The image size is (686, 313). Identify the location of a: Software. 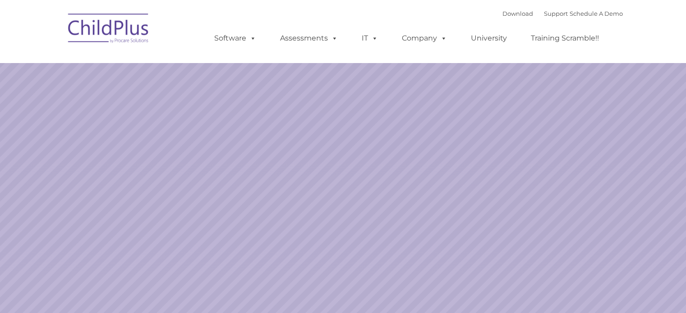
(235, 38).